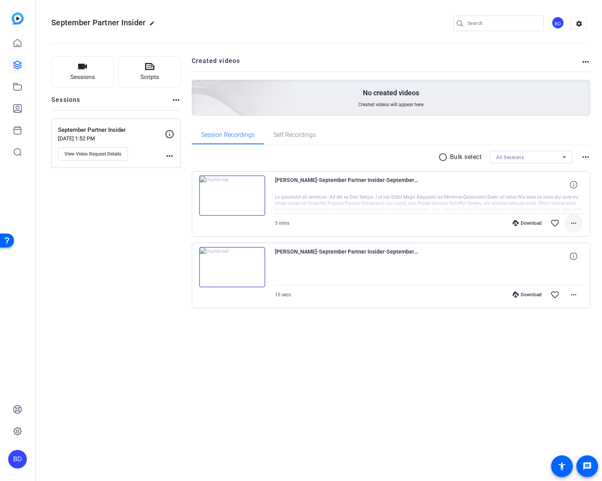 The height and width of the screenshot is (481, 602). What do you see at coordinates (17, 18) in the screenshot?
I see `img: blue-gradient.svg` at bounding box center [17, 18].